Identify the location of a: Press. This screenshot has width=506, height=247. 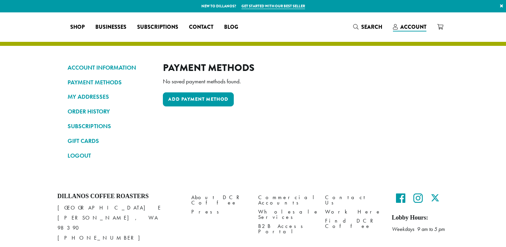
(220, 212).